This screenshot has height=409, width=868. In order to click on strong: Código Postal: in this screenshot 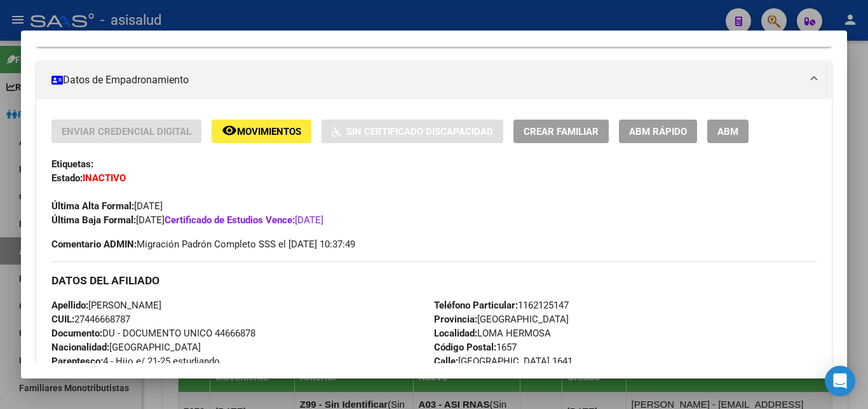, I will do `click(465, 347)`.